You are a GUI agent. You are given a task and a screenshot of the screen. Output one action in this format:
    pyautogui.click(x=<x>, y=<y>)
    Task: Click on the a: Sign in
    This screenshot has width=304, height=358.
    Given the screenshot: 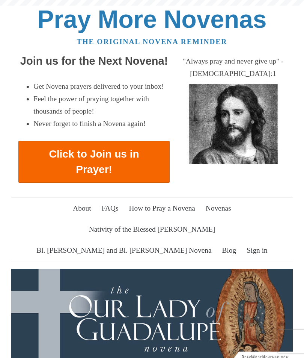 What is the action you would take?
    pyautogui.click(x=257, y=250)
    